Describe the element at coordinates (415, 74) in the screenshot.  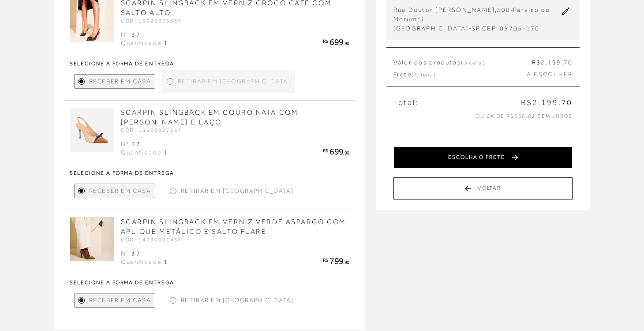
I see `span: Frete` at that location.